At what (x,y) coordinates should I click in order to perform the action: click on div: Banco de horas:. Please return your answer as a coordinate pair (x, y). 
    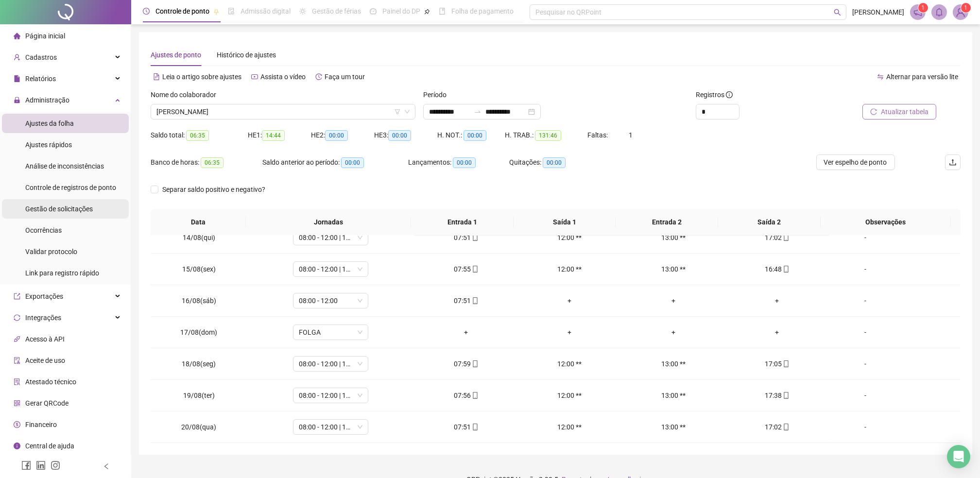
    Looking at the image, I should click on (207, 162).